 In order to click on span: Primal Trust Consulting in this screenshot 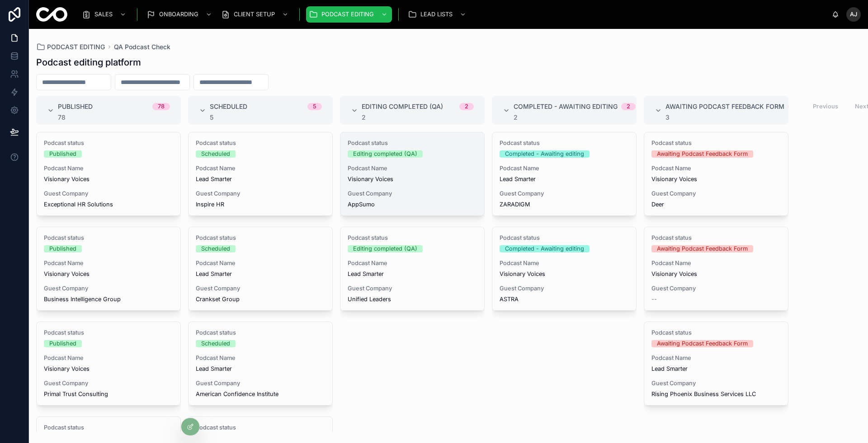, I will do `click(108, 394)`.